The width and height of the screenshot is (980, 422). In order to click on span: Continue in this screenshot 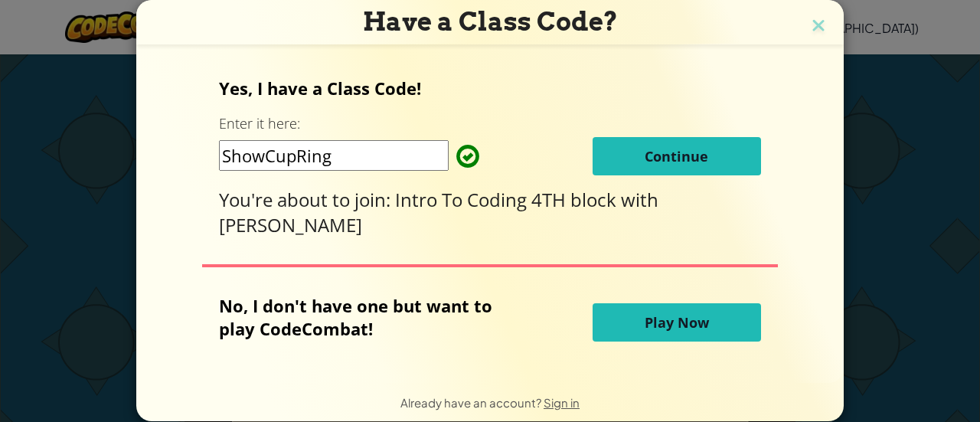, I will do `click(677, 157)`.